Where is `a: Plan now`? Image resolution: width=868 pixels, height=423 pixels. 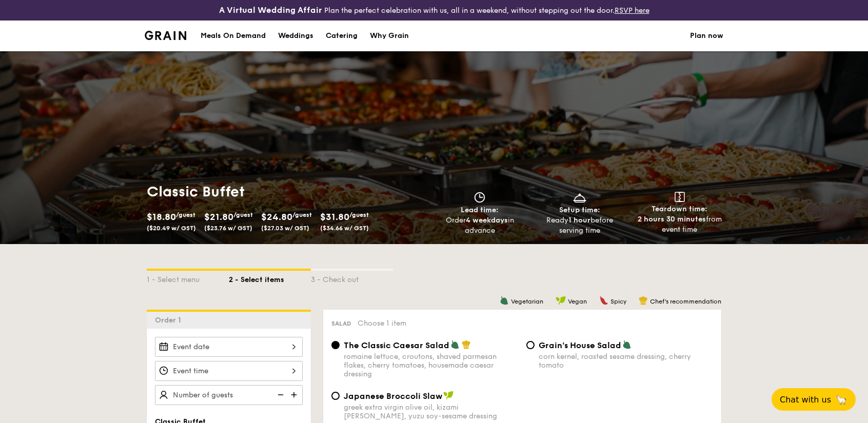 a: Plan now is located at coordinates (706, 36).